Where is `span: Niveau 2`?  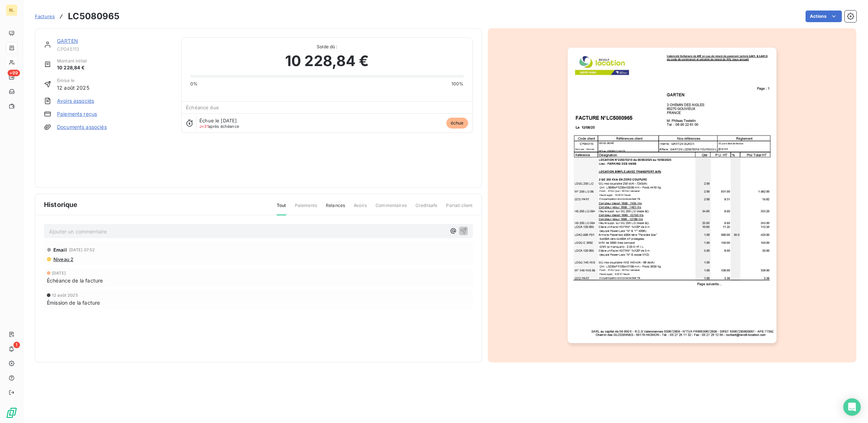
span: Niveau 2 is located at coordinates (63, 259).